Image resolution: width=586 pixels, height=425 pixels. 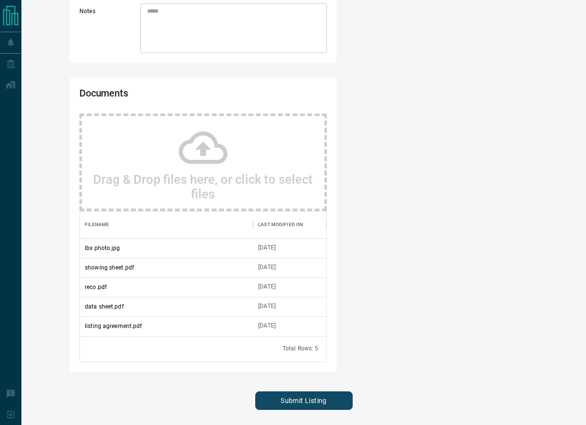 I want to click on div: Drag & Drop files here, or click to select files, so click(x=203, y=162).